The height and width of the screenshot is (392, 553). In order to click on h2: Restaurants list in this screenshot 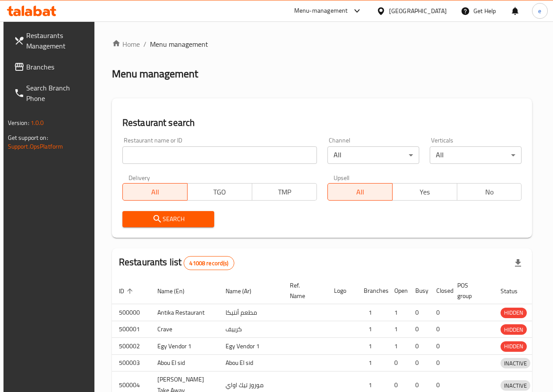, I will do `click(176, 262)`.